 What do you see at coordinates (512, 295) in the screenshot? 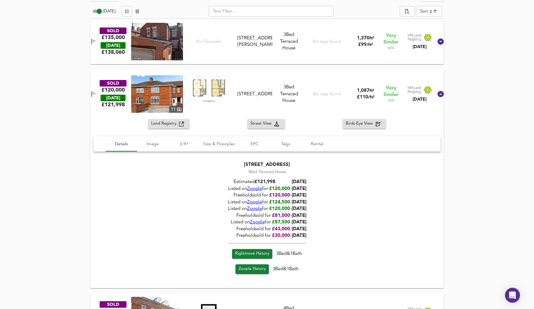
I see `div: Open Intercom Messenger` at bounding box center [512, 295].